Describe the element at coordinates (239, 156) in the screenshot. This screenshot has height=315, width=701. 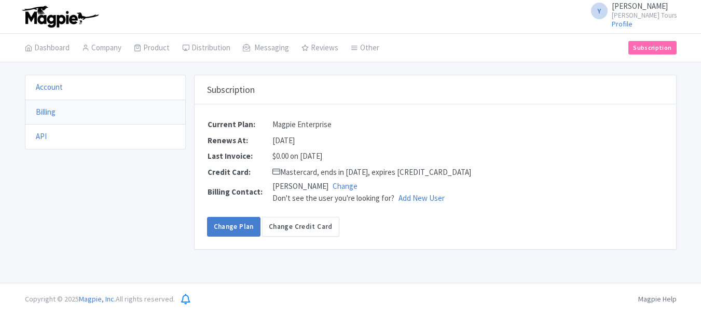
I see `th: Last Invoice:` at that location.